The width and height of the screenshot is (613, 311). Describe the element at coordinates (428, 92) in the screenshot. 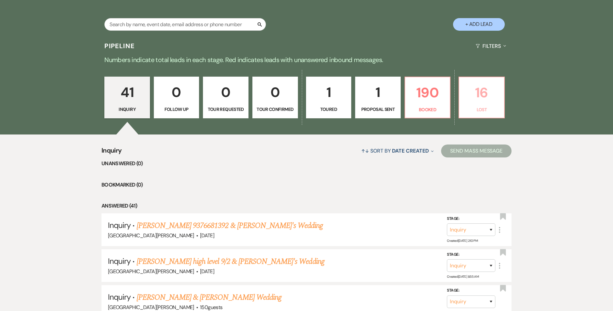

I see `p: 190` at that location.